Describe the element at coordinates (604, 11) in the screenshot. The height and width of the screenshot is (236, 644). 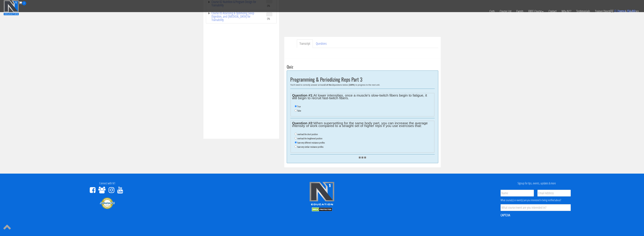
I see `a: Trainer Directory` at that location.